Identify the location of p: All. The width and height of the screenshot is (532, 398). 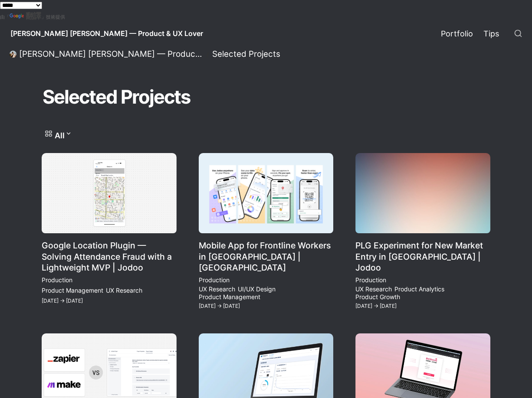
(60, 135).